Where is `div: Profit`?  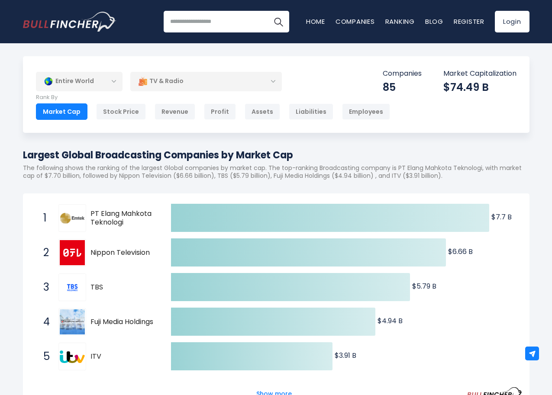 div: Profit is located at coordinates (220, 112).